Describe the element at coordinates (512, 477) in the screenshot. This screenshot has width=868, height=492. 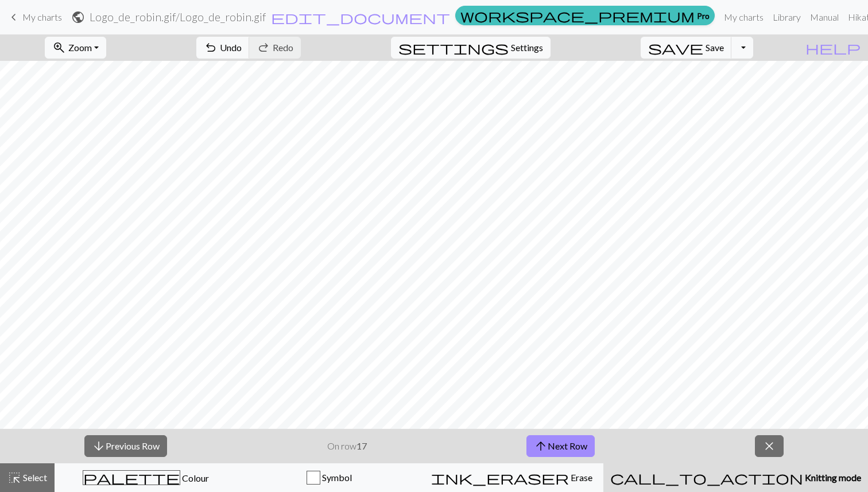
I see `button: Erase` at that location.